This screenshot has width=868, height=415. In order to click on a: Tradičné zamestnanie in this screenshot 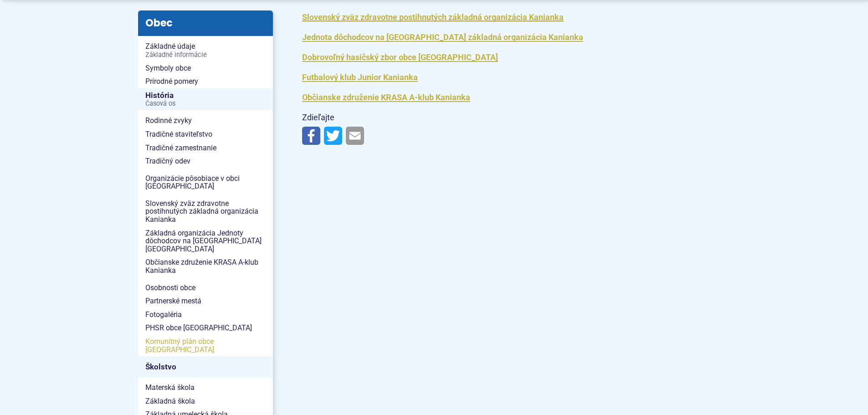, I will do `click(205, 148)`.